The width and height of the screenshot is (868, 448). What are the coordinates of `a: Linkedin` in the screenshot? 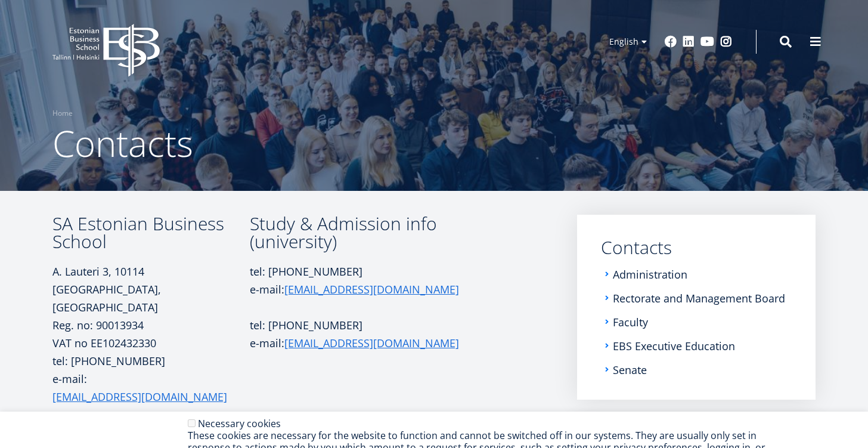 It's located at (689, 42).